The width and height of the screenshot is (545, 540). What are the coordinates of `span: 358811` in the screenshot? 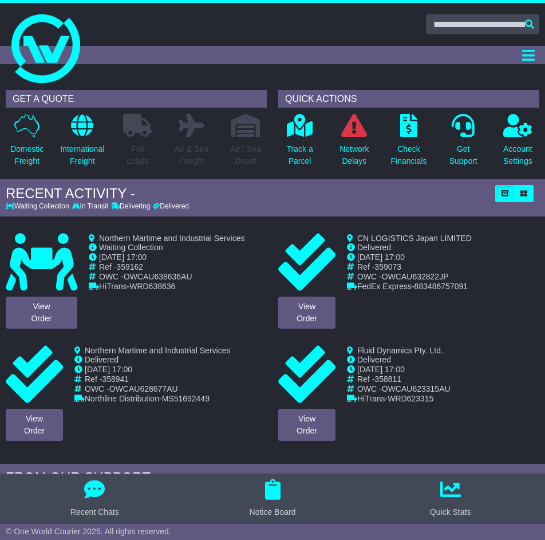 It's located at (388, 379).